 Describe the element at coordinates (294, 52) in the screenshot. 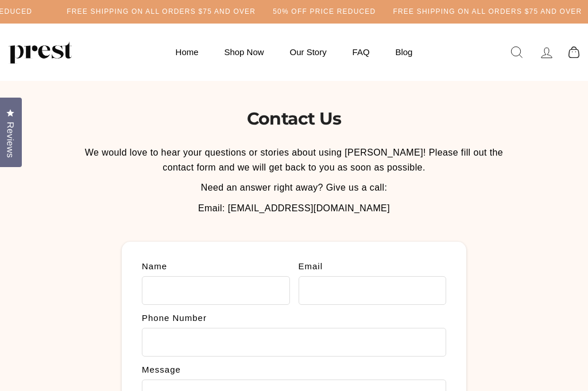

I see `ul: Primary` at that location.